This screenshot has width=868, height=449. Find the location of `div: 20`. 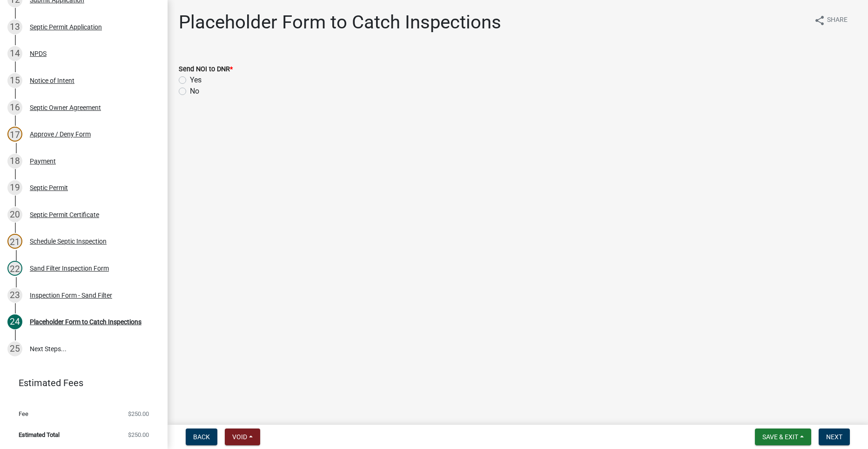

div: 20 is located at coordinates (15, 215).